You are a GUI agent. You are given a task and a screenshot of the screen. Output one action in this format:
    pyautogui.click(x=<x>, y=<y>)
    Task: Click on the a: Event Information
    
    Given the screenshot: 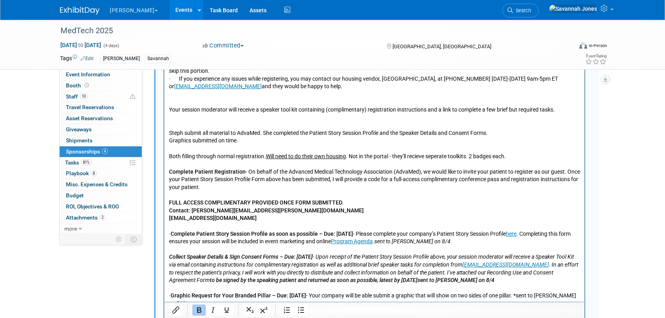 What is the action you would take?
    pyautogui.click(x=101, y=74)
    